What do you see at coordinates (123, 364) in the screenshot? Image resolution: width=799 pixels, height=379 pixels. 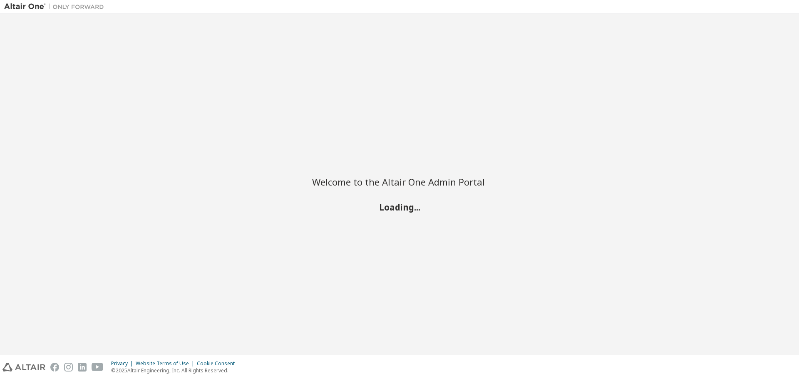 I see `div: Privacy` at bounding box center [123, 364].